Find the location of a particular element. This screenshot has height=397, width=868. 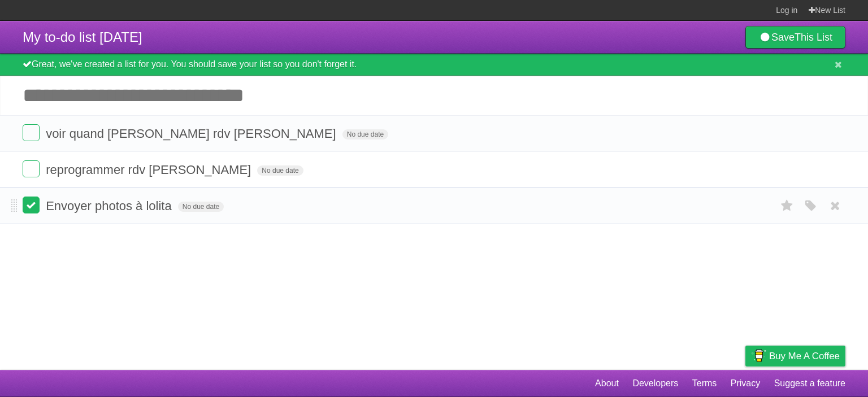

a: Developers is located at coordinates (655, 383).